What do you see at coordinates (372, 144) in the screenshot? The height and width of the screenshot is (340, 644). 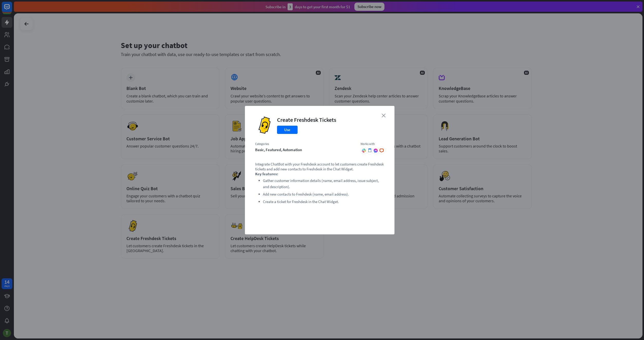 I see `div: Works with` at bounding box center [372, 144].